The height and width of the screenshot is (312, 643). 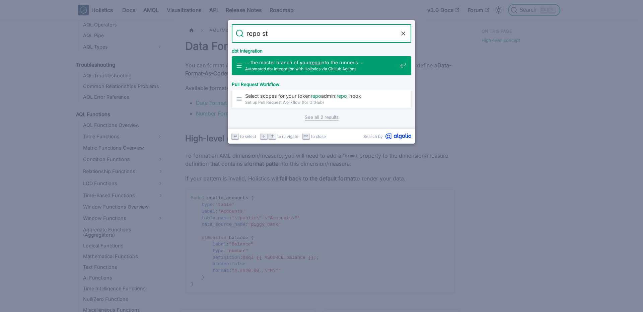 What do you see at coordinates (321, 69) in the screenshot?
I see `span: Automated dbt Integration with Holistics via GitHub Actions` at bounding box center [321, 69].